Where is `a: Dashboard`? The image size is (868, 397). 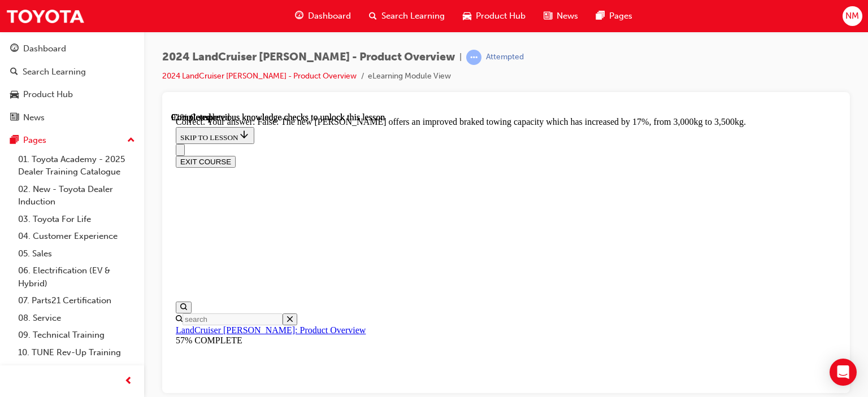
a: Dashboard is located at coordinates (72, 48).